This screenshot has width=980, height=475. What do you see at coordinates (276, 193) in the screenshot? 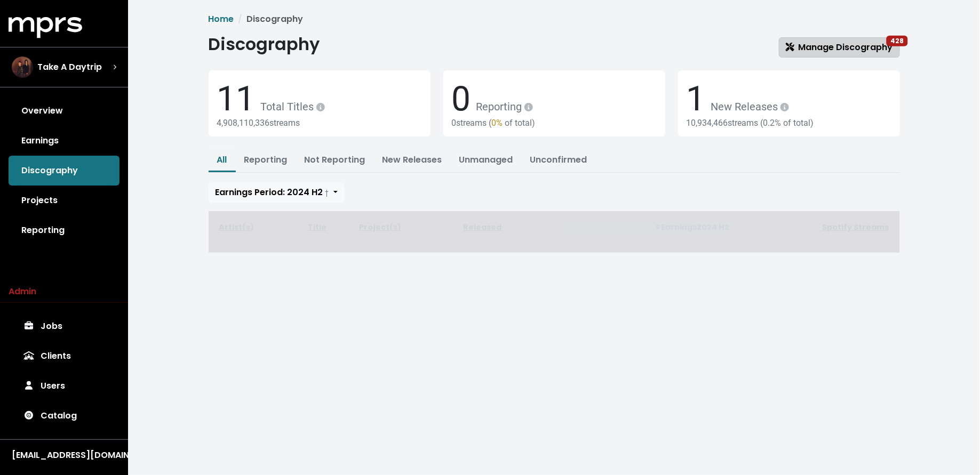
I see `button: Earnings Period: 2024 H2 †` at bounding box center [276, 193].